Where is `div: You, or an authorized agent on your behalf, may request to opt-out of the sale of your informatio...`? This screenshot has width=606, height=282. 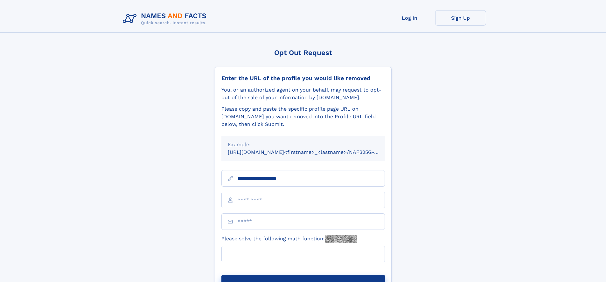
div: You, or an authorized agent on your behalf, may request to opt-out of the sale of your informatio... is located at coordinates (303, 94).